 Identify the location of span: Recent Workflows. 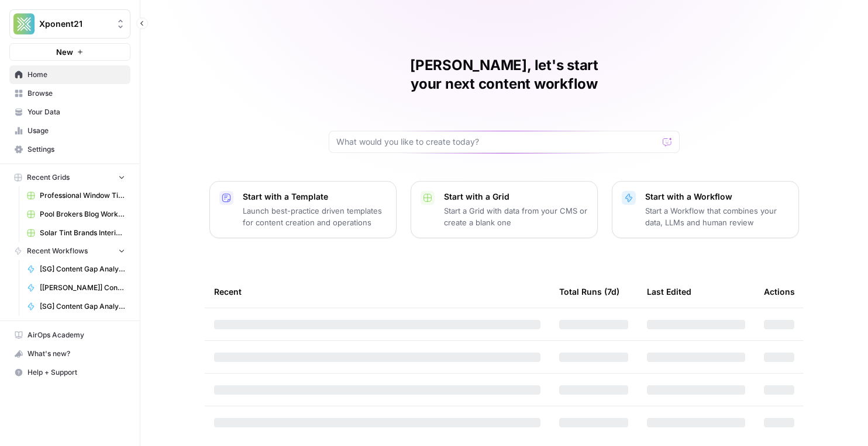
(57, 251).